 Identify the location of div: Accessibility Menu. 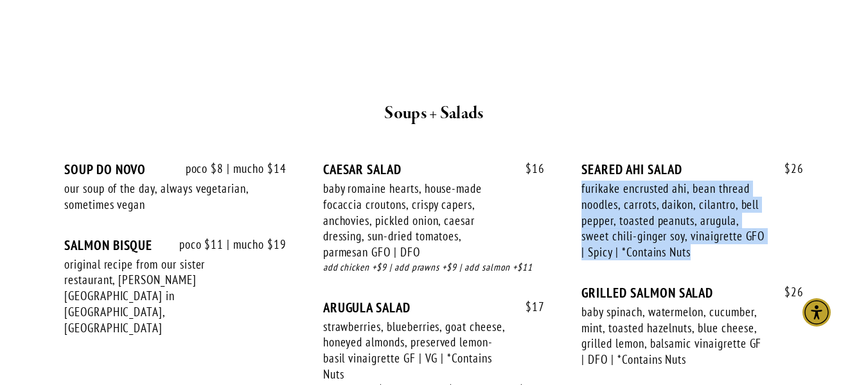
(816, 312).